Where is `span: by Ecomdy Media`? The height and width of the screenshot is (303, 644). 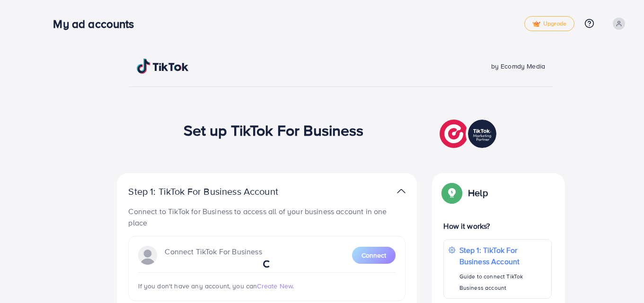 span: by Ecomdy Media is located at coordinates (518, 66).